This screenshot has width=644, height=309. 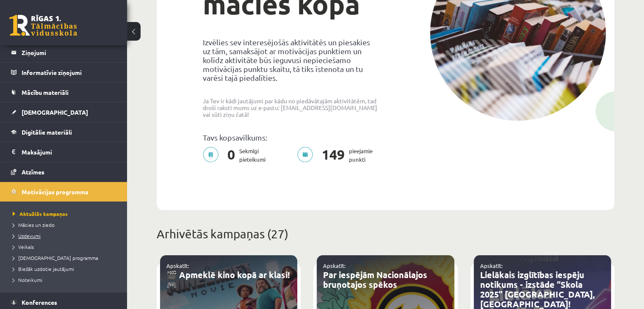 I want to click on legend: Maksājumi, so click(x=69, y=152).